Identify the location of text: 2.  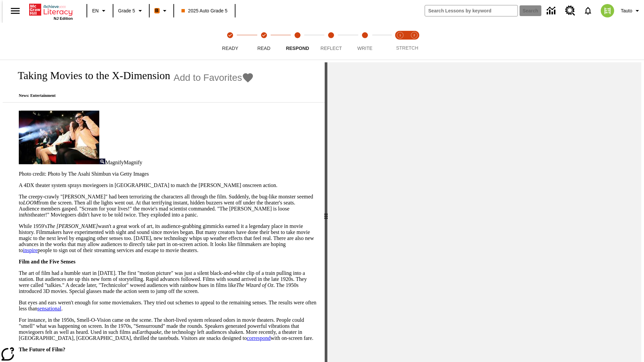
(414, 35).